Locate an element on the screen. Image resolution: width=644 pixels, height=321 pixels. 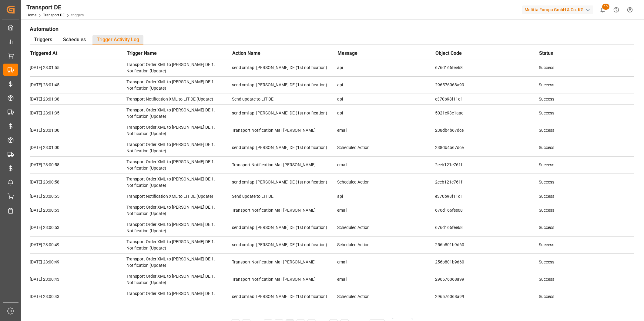
th: Trigger Name is located at coordinates (179, 54).